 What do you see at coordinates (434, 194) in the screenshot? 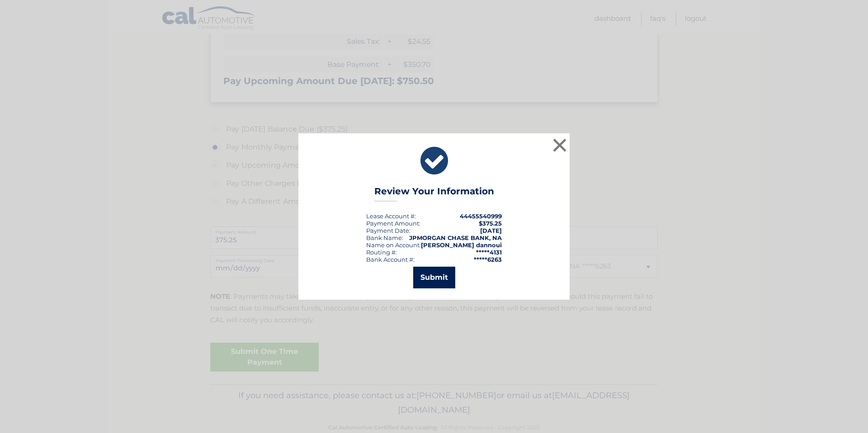
I see `h3: Review Your Information` at bounding box center [434, 194].